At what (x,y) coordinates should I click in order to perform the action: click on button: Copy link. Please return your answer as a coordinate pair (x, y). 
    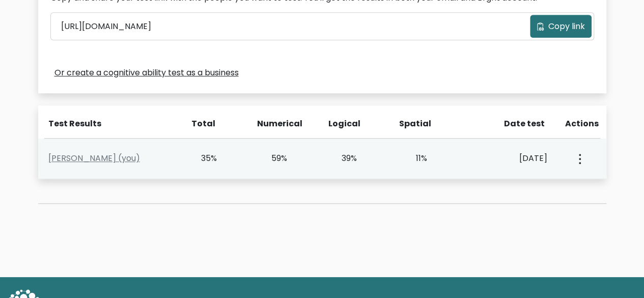
    Looking at the image, I should click on (561, 26).